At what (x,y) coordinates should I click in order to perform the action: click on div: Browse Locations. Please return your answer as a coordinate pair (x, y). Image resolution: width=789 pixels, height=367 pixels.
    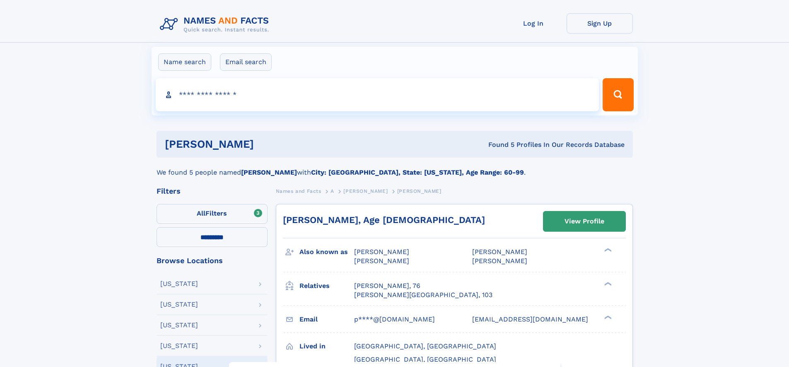
    Looking at the image, I should click on (212, 261).